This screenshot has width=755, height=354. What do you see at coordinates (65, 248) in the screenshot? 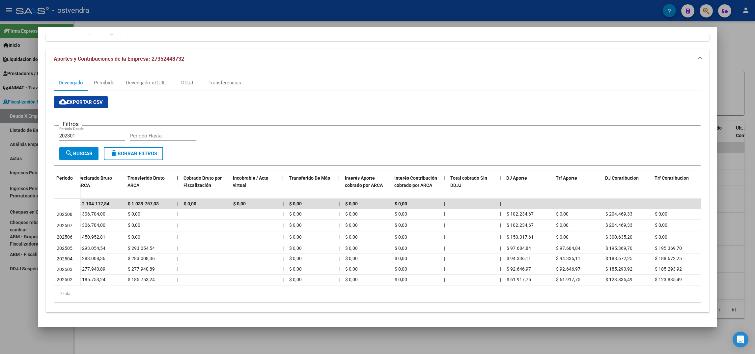
I see `span: 202505` at bounding box center [65, 248].